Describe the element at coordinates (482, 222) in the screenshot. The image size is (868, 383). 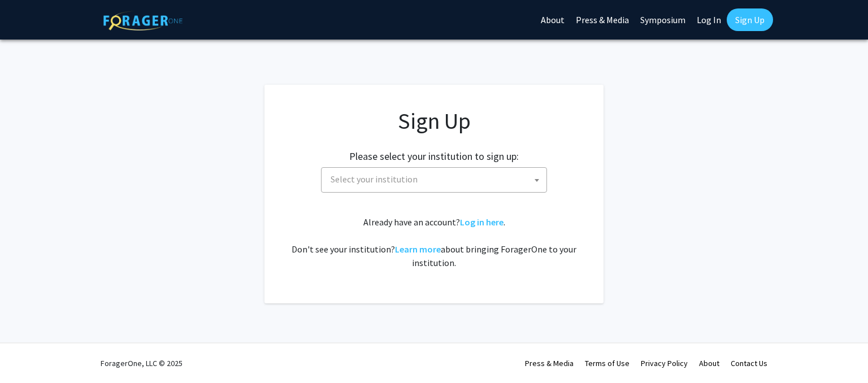
I see `a: Log in here` at that location.